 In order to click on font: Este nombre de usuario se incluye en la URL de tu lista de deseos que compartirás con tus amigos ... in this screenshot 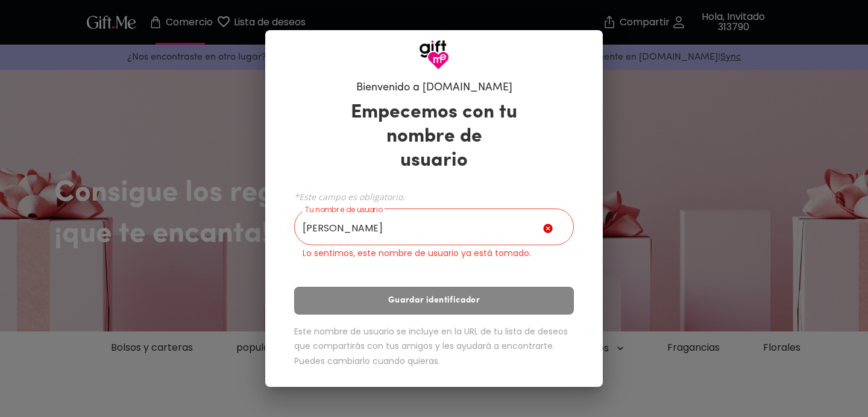, I will do `click(431, 346)`.